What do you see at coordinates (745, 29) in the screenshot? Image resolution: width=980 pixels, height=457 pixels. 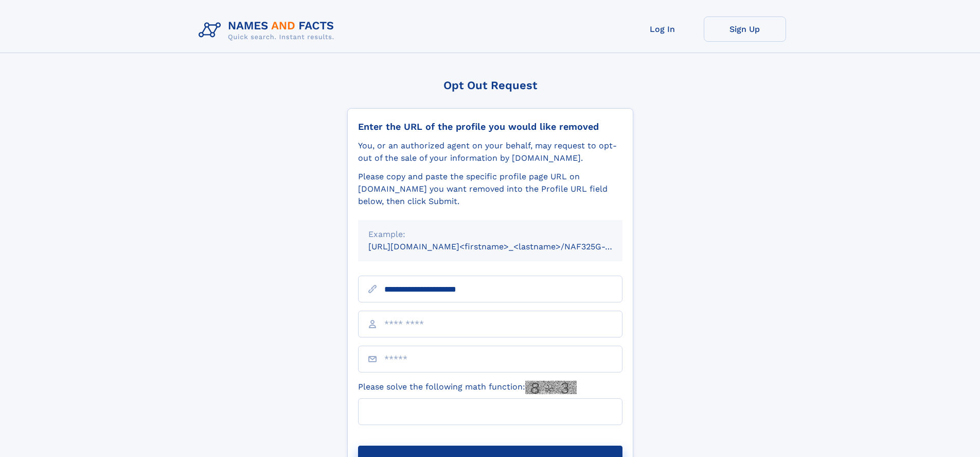 I see `a: Sign Up` at bounding box center [745, 29].